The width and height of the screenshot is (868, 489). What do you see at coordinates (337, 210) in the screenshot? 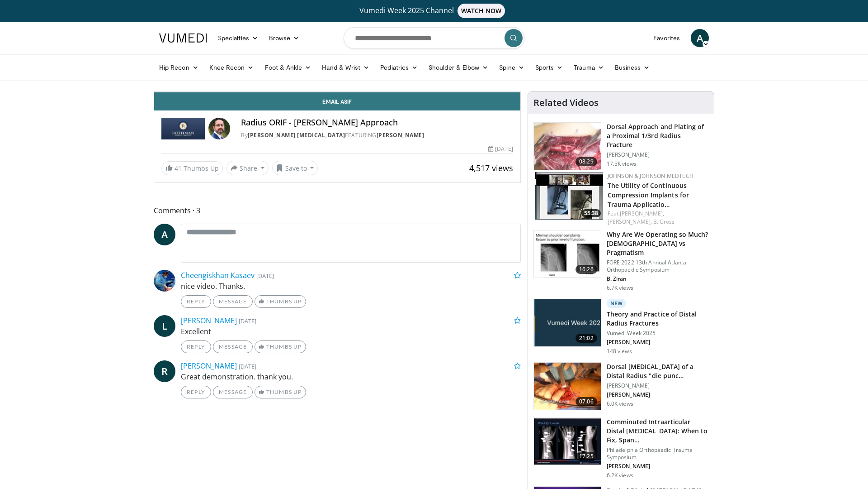
I see `span: Comments 3` at bounding box center [337, 210].